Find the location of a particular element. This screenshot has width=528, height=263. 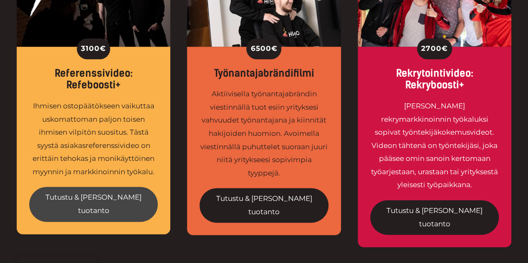

div: Ihmisen ostopäätökseen vaikuttaa uskomattoman paljon toisen ihmisen vilpitön suositus. Tästä syys... is located at coordinates (93, 139).